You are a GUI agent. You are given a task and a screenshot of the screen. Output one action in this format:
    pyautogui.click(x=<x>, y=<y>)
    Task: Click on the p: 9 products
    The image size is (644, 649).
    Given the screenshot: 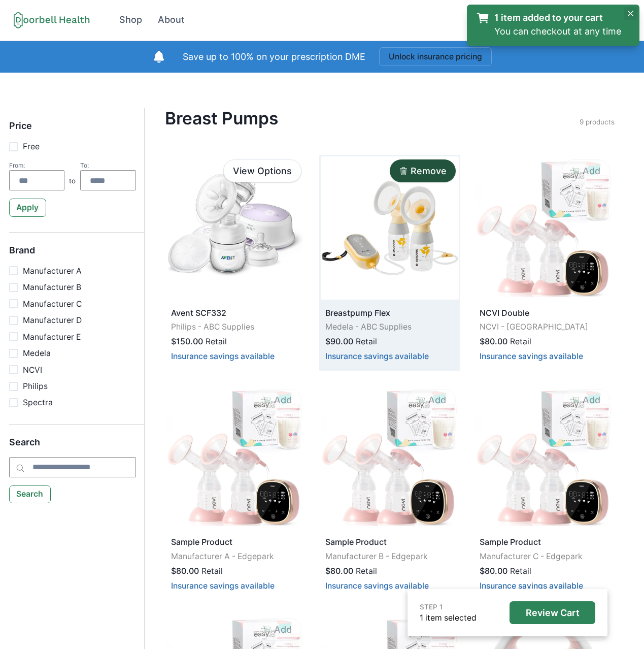 What is the action you would take?
    pyautogui.click(x=597, y=122)
    